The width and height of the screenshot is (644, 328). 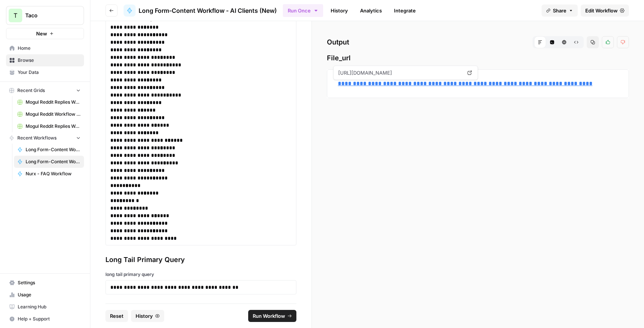 What do you see at coordinates (269, 316) in the screenshot?
I see `span: Run Workflow` at bounding box center [269, 316].